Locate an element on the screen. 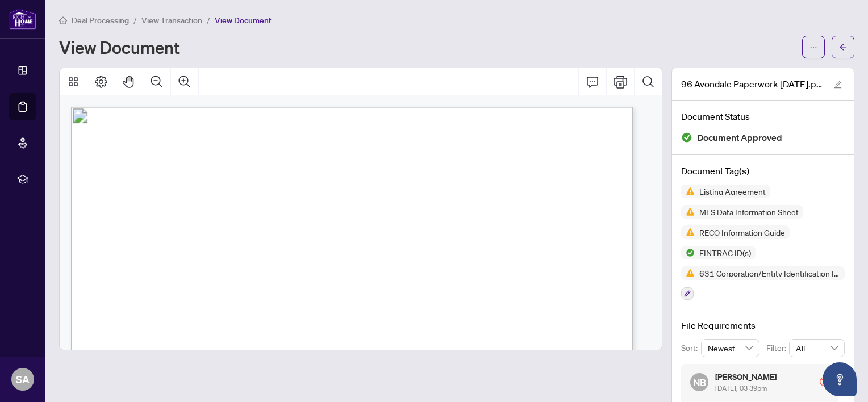  p: Sort: is located at coordinates (691, 348).